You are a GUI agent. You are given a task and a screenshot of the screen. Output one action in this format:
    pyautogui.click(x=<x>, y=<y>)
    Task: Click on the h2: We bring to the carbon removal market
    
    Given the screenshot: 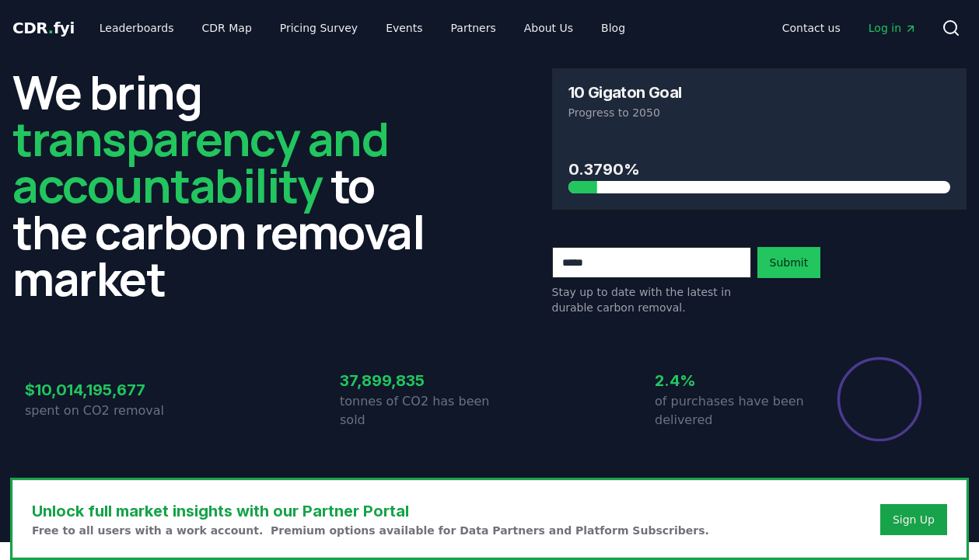 What is the action you would take?
    pyautogui.click(x=220, y=185)
    